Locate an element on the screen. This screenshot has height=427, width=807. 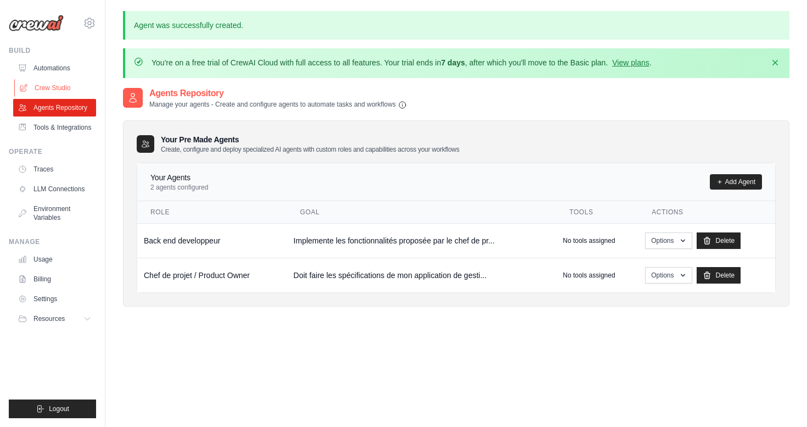
div: Manage is located at coordinates (52, 242).